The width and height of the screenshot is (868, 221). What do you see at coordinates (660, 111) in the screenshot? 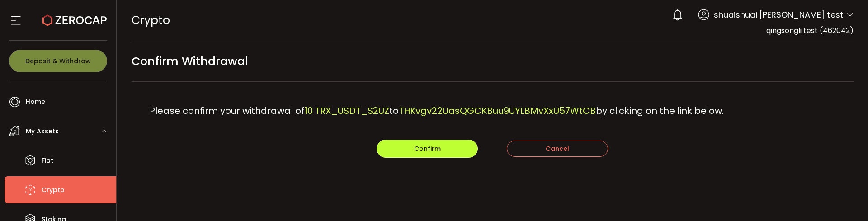
I see `span: by clicking on the link below.` at bounding box center [660, 111].